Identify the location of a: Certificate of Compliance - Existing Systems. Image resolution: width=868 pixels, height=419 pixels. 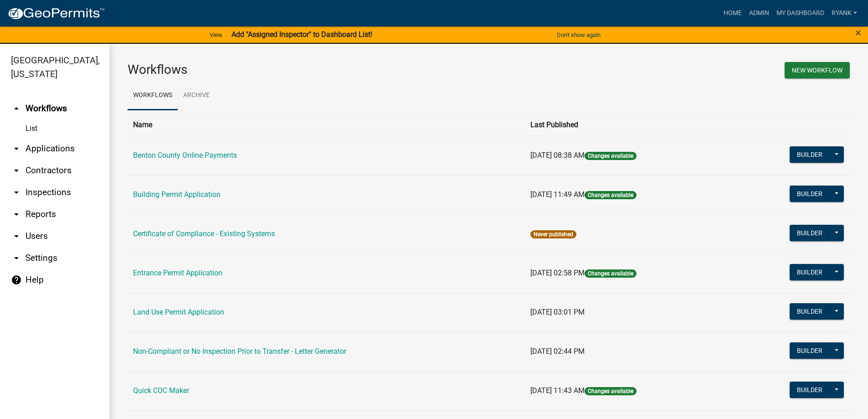
(204, 233).